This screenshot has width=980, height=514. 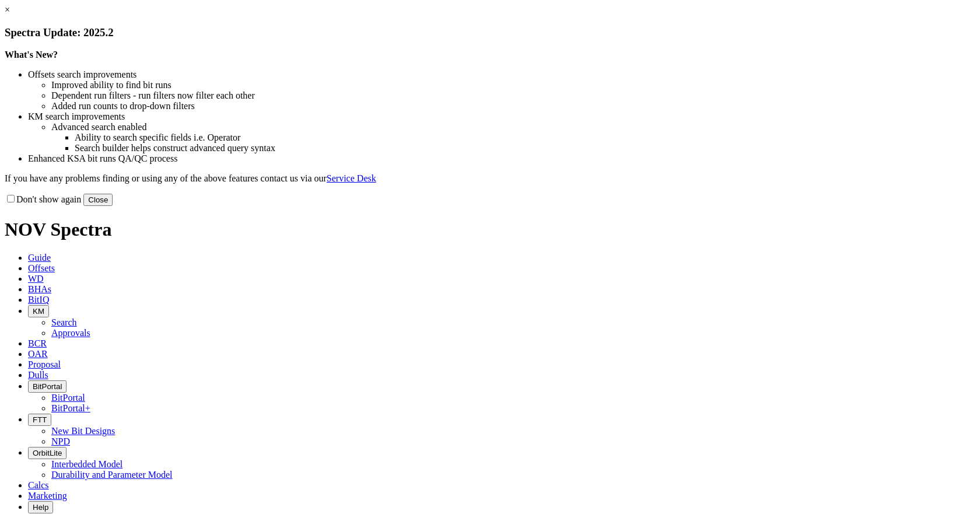 I want to click on button: Close, so click(x=98, y=200).